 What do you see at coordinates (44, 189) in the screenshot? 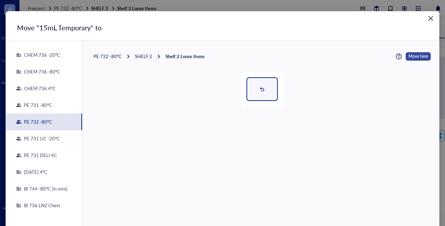
I see `div: BI 744 -80°C [in vivo]` at bounding box center [44, 189].